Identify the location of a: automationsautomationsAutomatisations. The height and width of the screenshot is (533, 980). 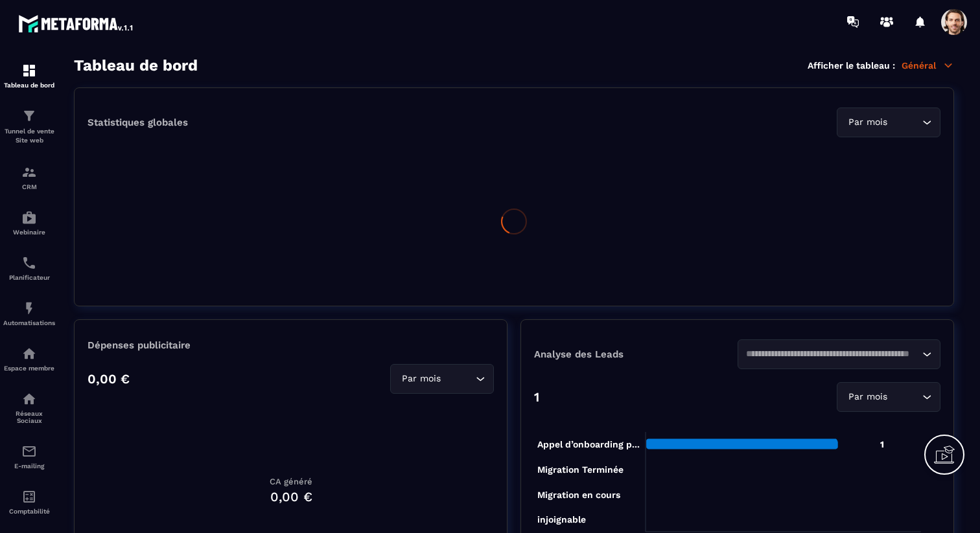
(29, 313).